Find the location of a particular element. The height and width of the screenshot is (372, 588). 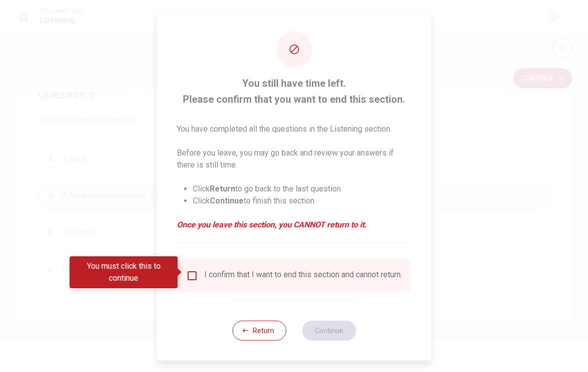

button: Continue is located at coordinates (329, 331).